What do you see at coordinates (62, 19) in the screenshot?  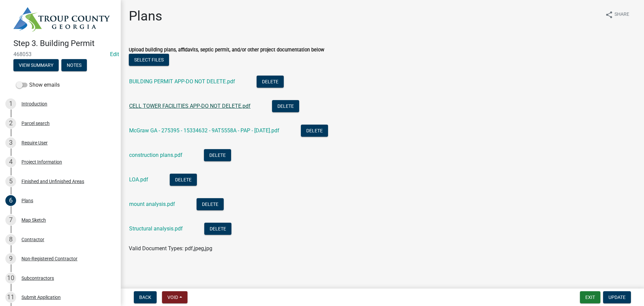 I see `img: Troup County, Georgia` at bounding box center [62, 19].